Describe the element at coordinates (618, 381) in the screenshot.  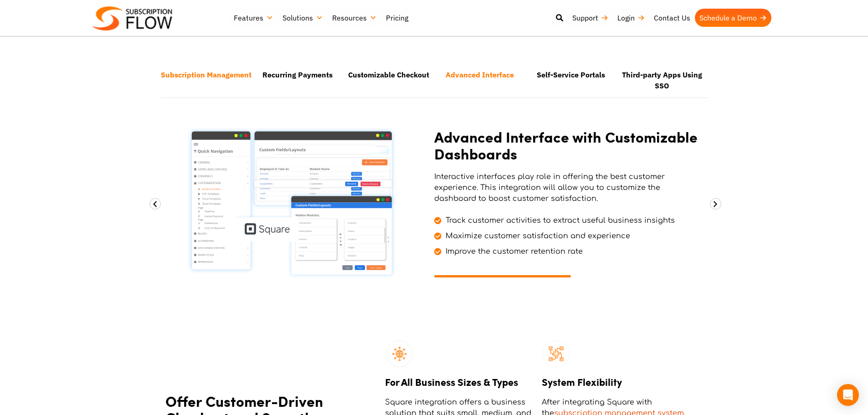
I see `h3: System Flexibility` at that location.